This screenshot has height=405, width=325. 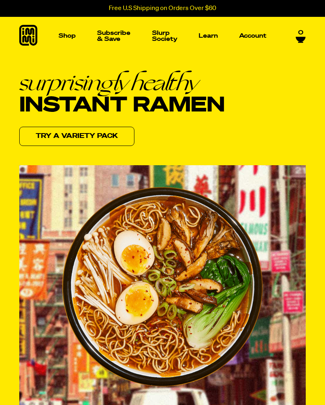 What do you see at coordinates (122, 94) in the screenshot?
I see `h1: Instant Ramen` at bounding box center [122, 94].